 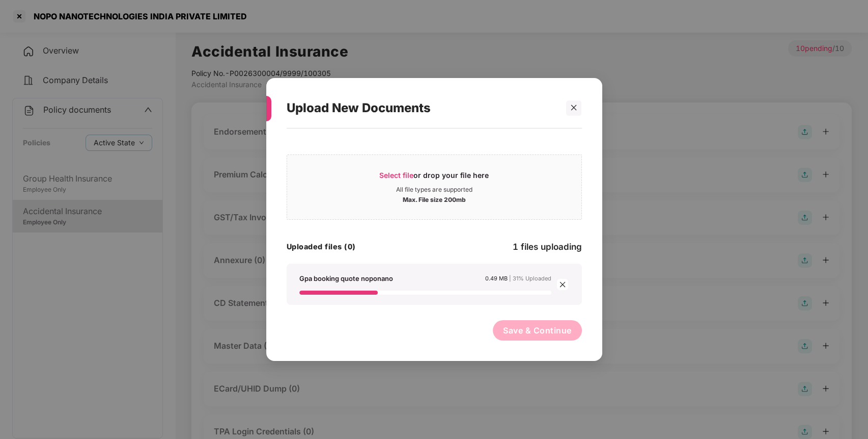 What do you see at coordinates (497, 278) in the screenshot?
I see `span: 0.49 MB` at bounding box center [497, 278].